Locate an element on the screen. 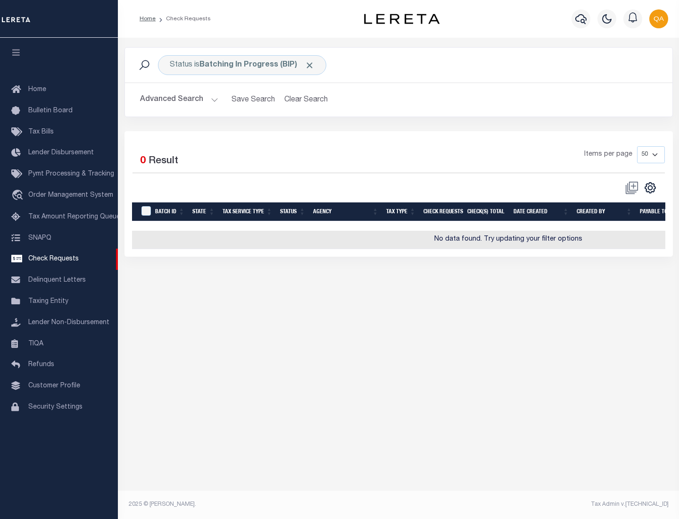 This screenshot has height=519, width=679. span: Check Requests is located at coordinates (53, 259).